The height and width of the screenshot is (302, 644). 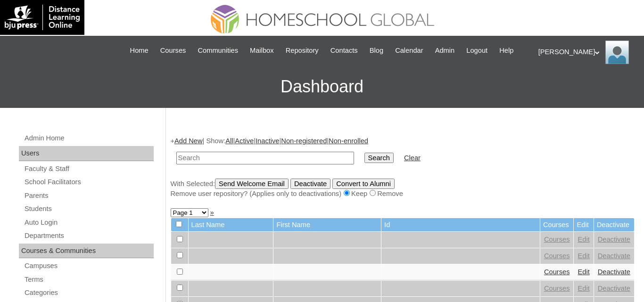 What do you see at coordinates (89, 292) in the screenshot?
I see `a: Categories` at bounding box center [89, 292].